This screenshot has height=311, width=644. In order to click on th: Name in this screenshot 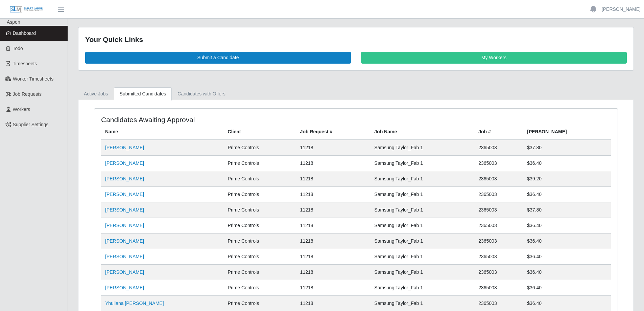, I will do `click(163, 132)`.